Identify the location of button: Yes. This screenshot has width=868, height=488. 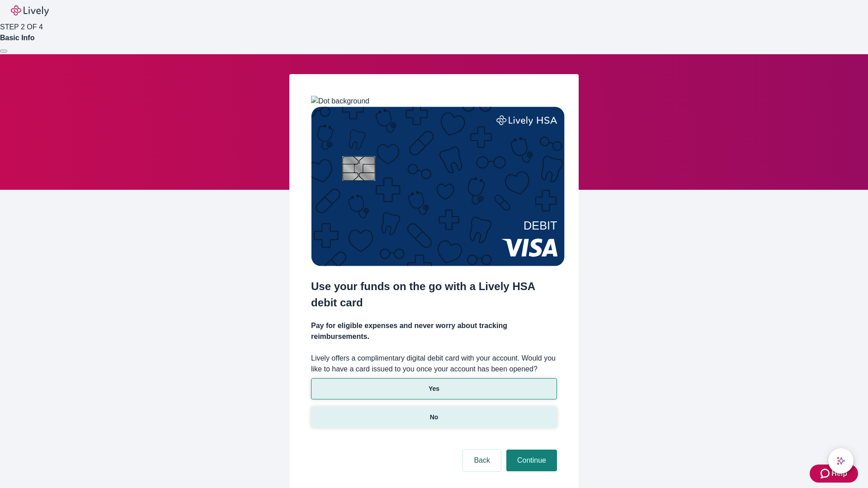
(434, 388).